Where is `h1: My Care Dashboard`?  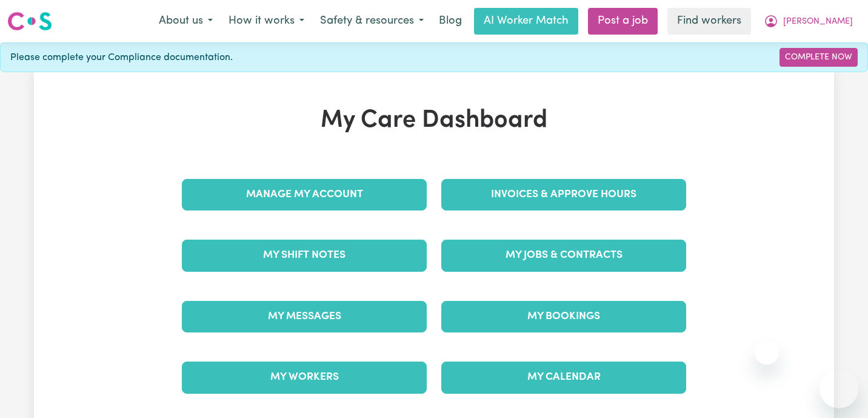 h1: My Care Dashboard is located at coordinates (434, 120).